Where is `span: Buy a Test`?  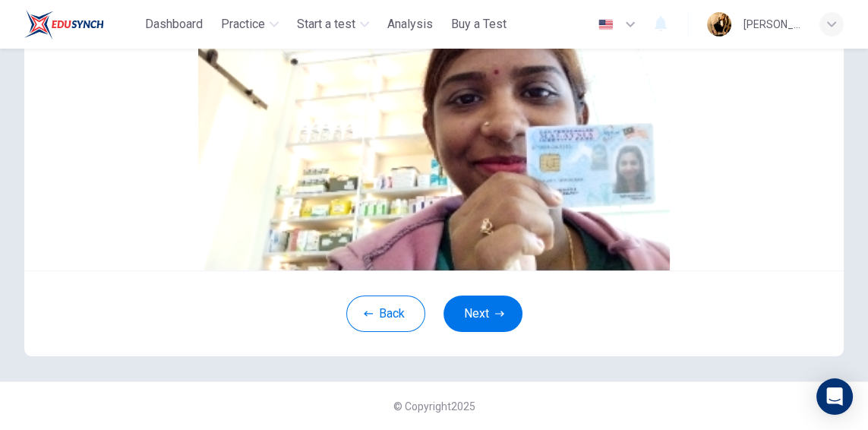
span: Buy a Test is located at coordinates (479, 24).